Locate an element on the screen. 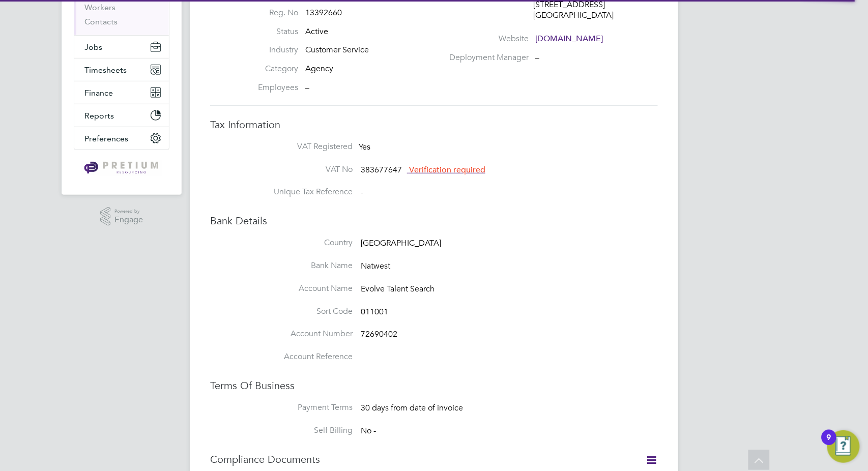 Image resolution: width=868 pixels, height=471 pixels. span: Powered by is located at coordinates (128, 211).